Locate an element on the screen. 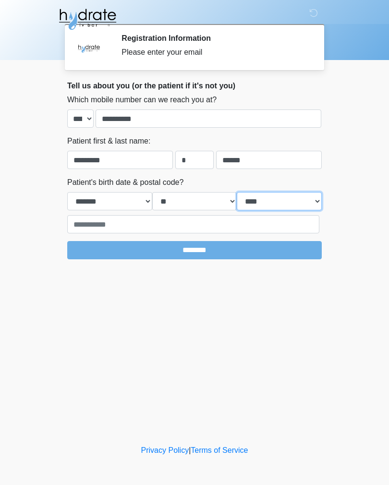  label: Patient first & last name: is located at coordinates (109, 141).